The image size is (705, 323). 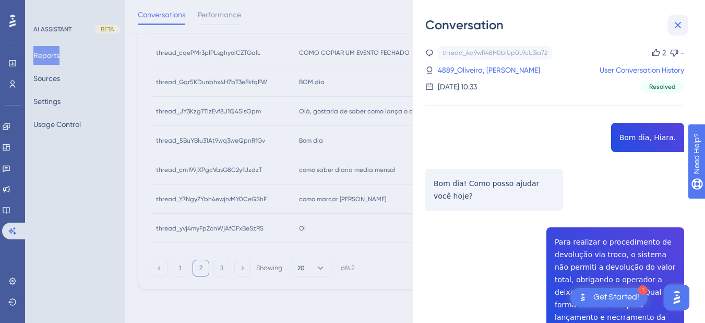 What do you see at coordinates (495, 53) in the screenshot?
I see `div: thread_ika9wR48H0bIUp0L9uU3ia72` at bounding box center [495, 53].